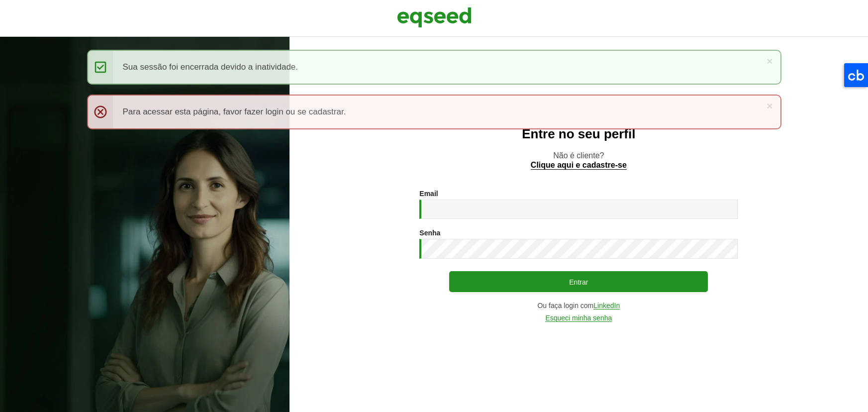 The image size is (868, 412). I want to click on button: Entrar, so click(579, 281).